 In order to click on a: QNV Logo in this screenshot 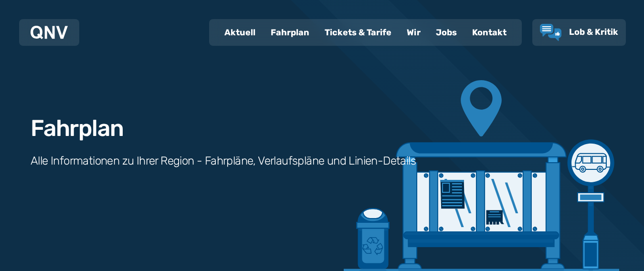, I will do `click(49, 32)`.